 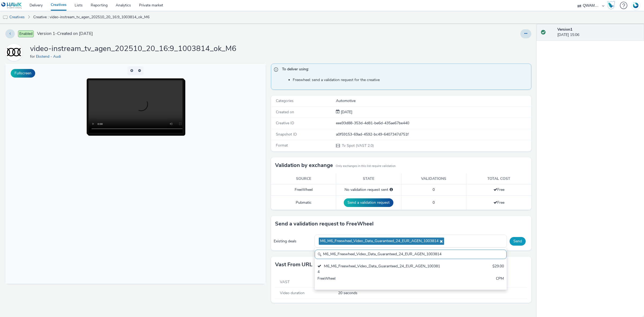 What do you see at coordinates (285, 282) in the screenshot?
I see `span: VAST` at bounding box center [285, 282].